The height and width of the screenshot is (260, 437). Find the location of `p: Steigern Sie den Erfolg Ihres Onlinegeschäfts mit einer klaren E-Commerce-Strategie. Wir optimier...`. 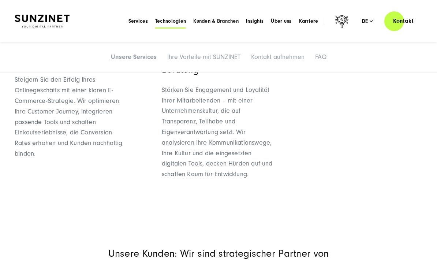

p: Steigern Sie den Erfolg Ihres Onlinegeschäfts mit einer klaren E-Commerce-Strategie. Wir optimier... is located at coordinates (71, 117).